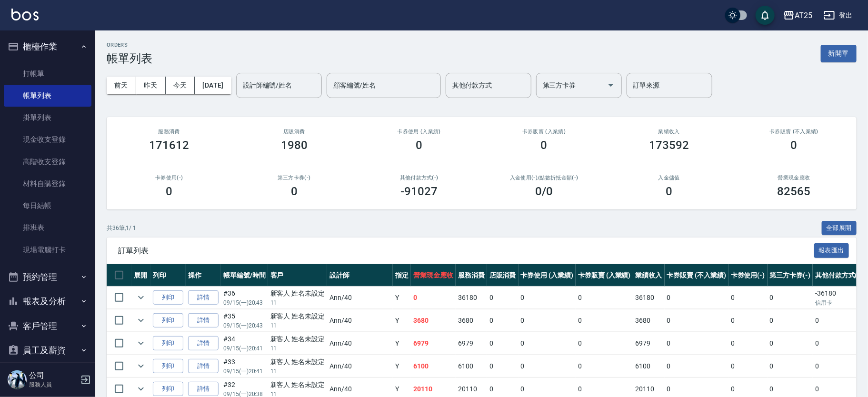  What do you see at coordinates (204, 298) in the screenshot?
I see `a: 詳情` at bounding box center [204, 298].